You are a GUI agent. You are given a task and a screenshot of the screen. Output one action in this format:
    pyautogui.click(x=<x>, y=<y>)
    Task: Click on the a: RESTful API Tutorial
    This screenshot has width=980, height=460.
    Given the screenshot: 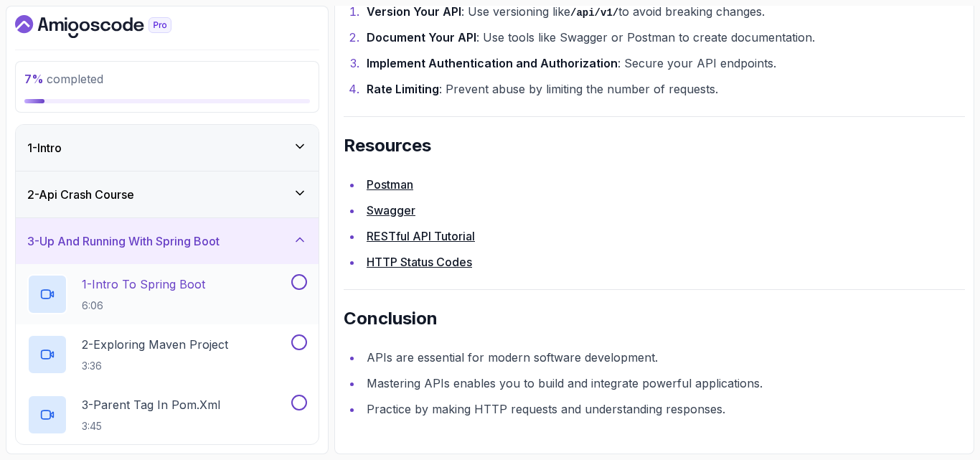 What is the action you would take?
    pyautogui.click(x=420, y=236)
    